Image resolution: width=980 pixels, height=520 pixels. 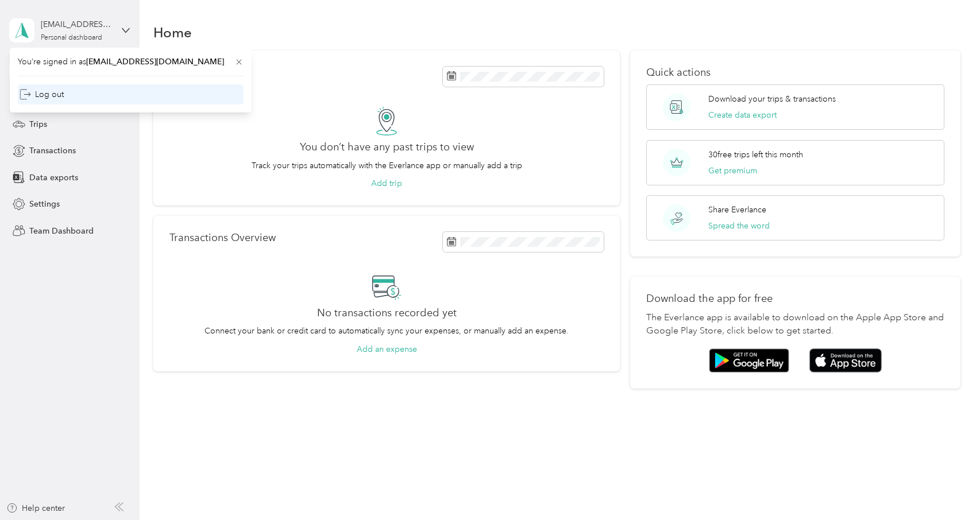 What do you see at coordinates (36, 508) in the screenshot?
I see `div: Help center` at bounding box center [36, 508].